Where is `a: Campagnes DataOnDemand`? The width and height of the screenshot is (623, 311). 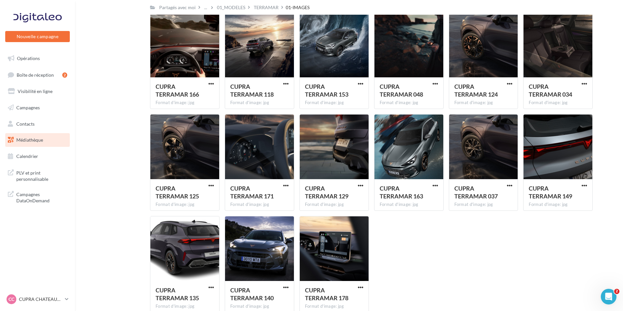 a: Campagnes DataOnDemand is located at coordinates (38, 197).